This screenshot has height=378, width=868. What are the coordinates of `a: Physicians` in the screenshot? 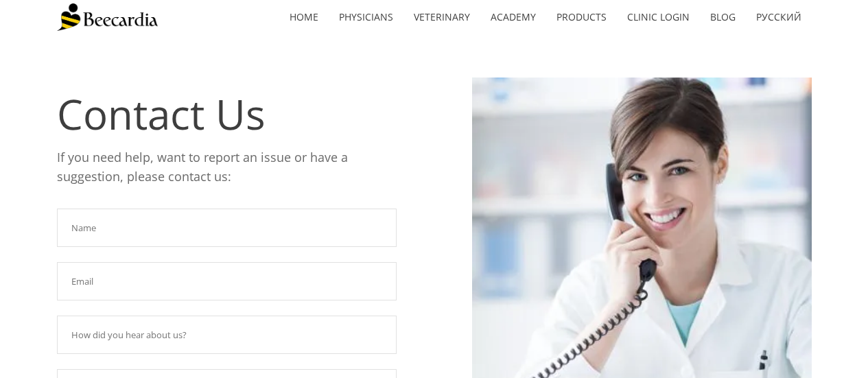 It's located at (366, 17).